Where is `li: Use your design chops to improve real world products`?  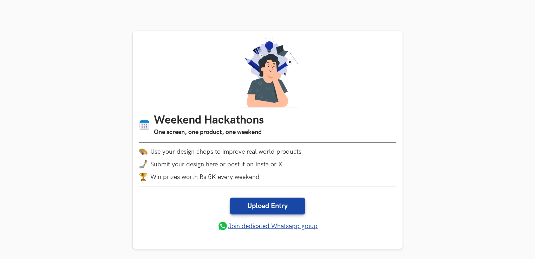
li: Use your design chops to improve real world products is located at coordinates (268, 152).